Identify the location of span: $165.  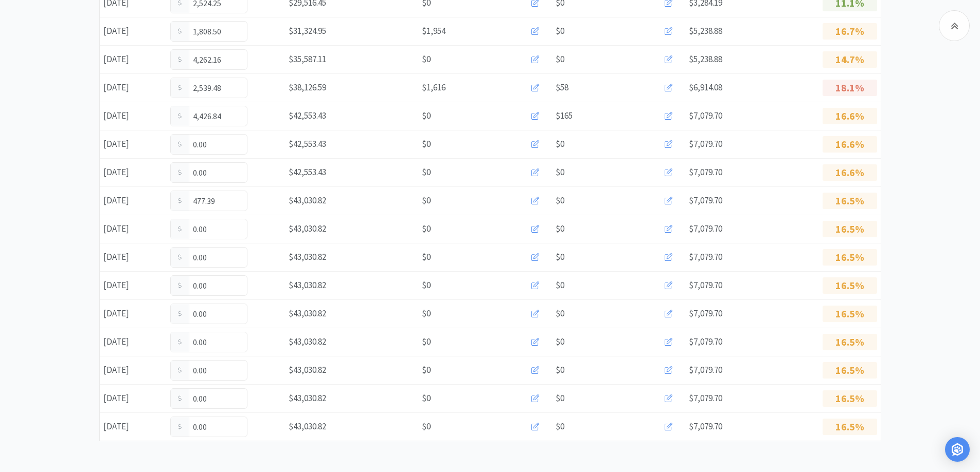
(564, 115).